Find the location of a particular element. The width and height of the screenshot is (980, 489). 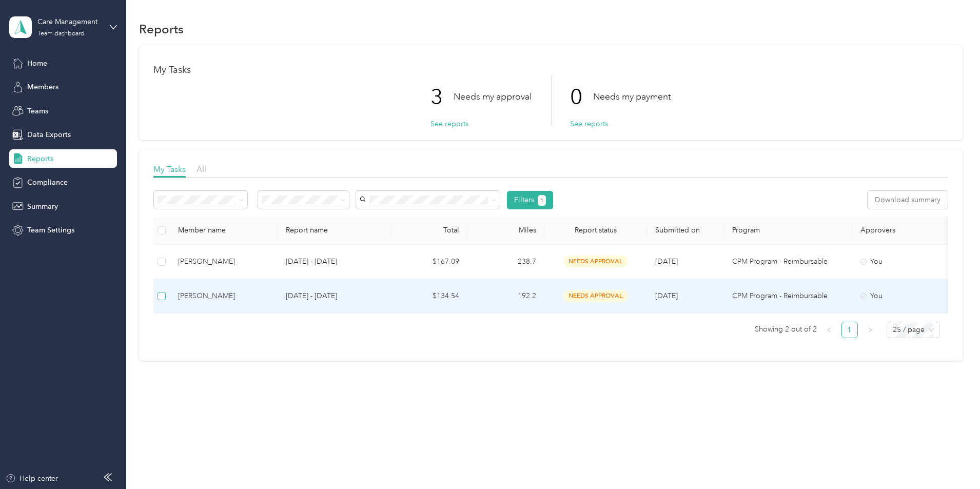

span: Compliance is located at coordinates (47, 182).